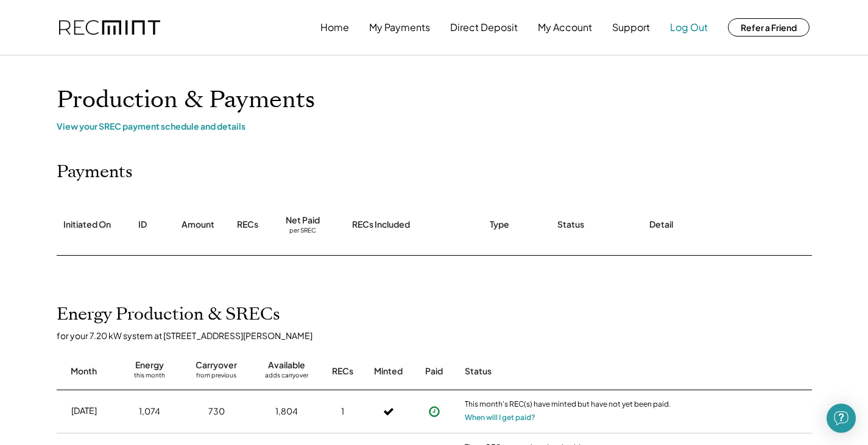 This screenshot has height=445, width=868. I want to click on div: Type, so click(499, 225).